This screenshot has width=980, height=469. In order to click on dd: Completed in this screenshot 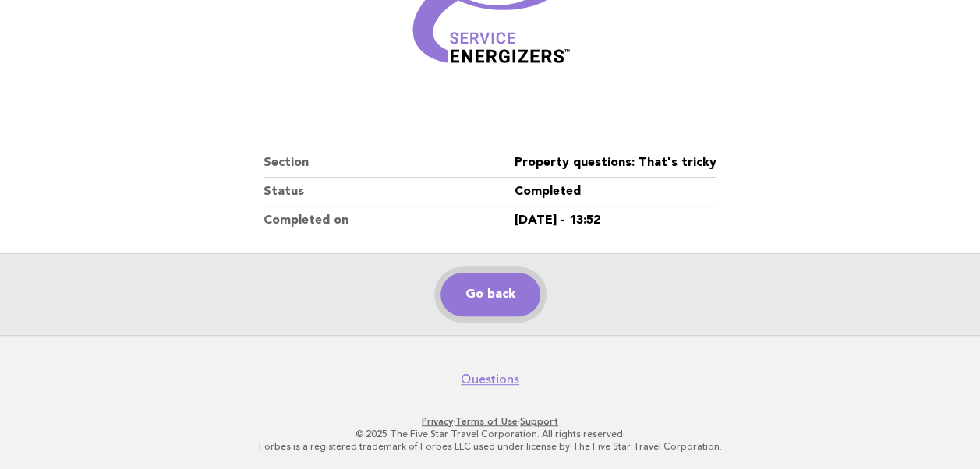, I will do `click(615, 191)`.